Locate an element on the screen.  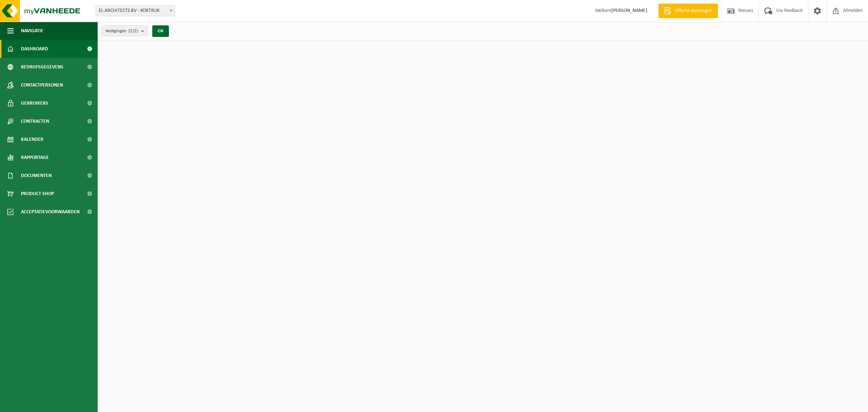
button: Vestigingen(2/2) is located at coordinates (125, 31).